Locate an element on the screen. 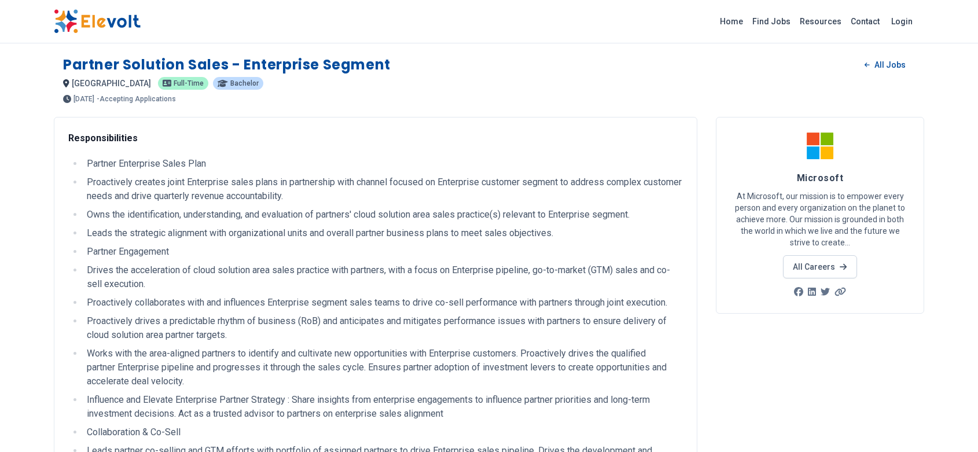  li: Partner Enterprise Sales Plan is located at coordinates (383, 164).